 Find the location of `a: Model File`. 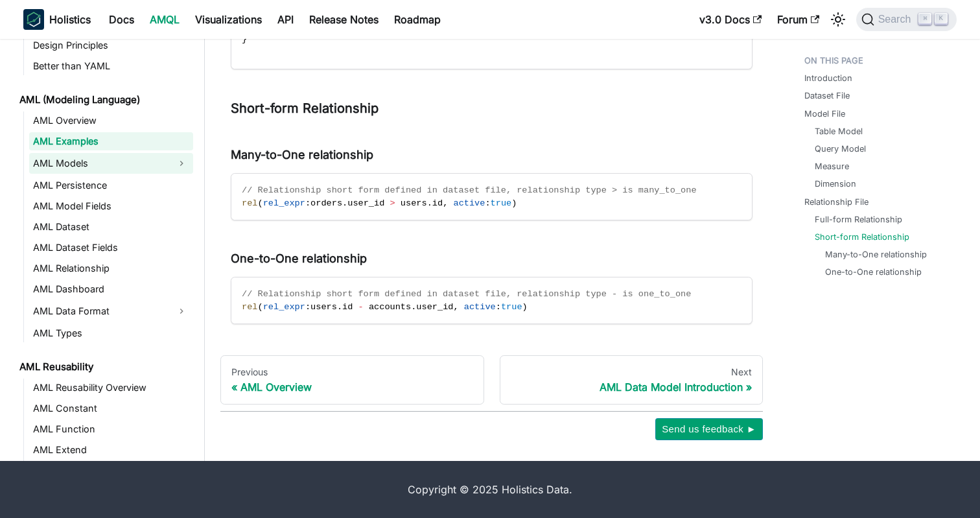

a: Model File is located at coordinates (824, 113).